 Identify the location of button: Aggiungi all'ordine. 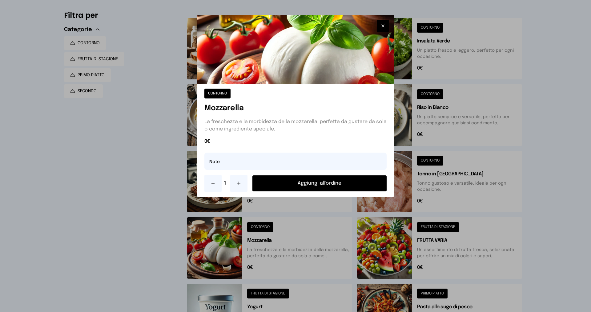
(320, 184).